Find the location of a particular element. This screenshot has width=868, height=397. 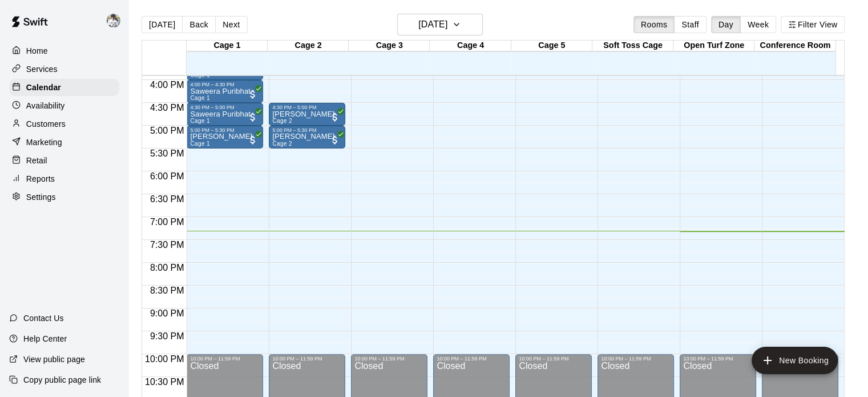

span: 6:00 PM is located at coordinates (167, 176).